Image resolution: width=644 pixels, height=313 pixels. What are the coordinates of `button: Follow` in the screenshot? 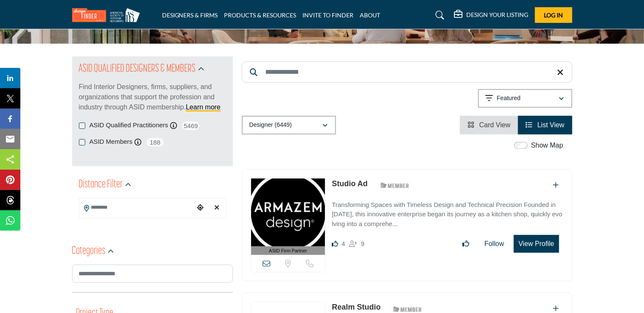 It's located at (494, 244).